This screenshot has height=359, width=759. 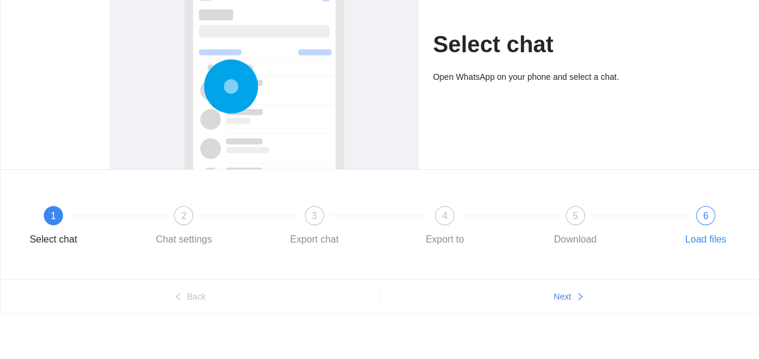 What do you see at coordinates (706, 228) in the screenshot?
I see `div: 6Load files` at bounding box center [706, 228].